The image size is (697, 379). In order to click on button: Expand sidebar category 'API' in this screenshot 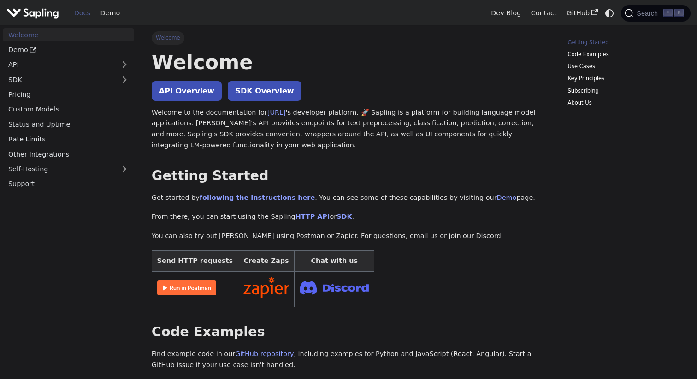, I will do `click(124, 65)`.